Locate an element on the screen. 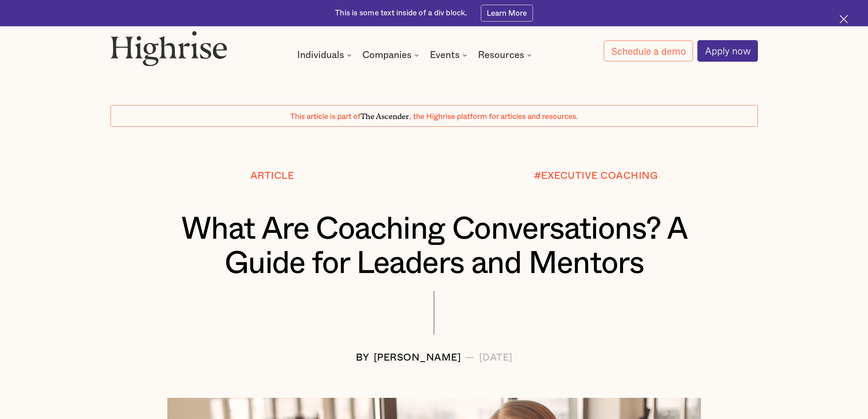  img: Highrise logo is located at coordinates (169, 48).